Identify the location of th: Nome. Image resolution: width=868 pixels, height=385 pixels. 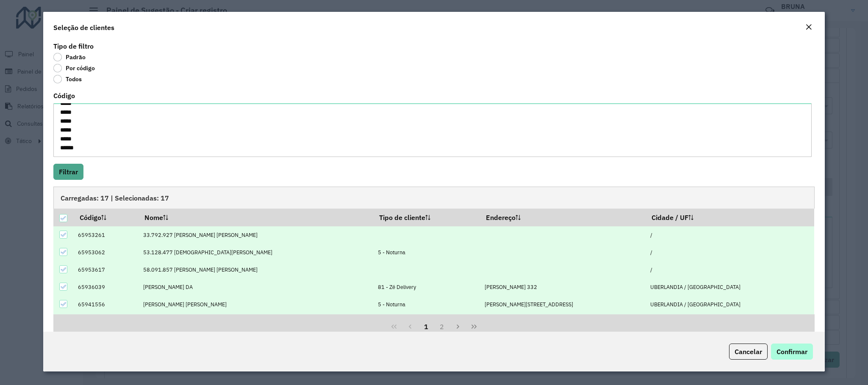
(256, 218).